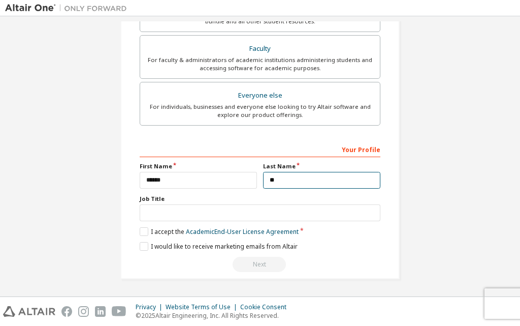 Image resolution: width=520 pixels, height=326 pixels. Describe the element at coordinates (119, 311) in the screenshot. I see `img: youtube.svg` at that location.